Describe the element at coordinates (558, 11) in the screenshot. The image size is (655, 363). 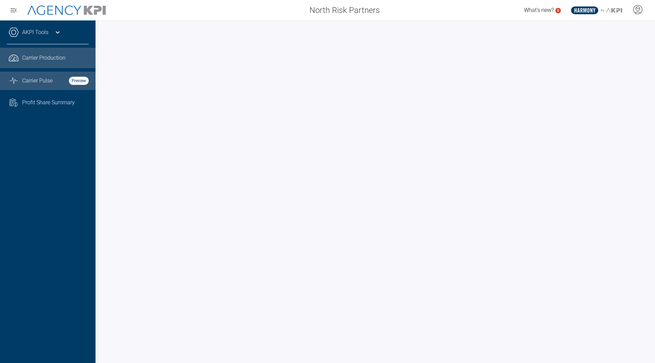
I see `a: 5` at that location.